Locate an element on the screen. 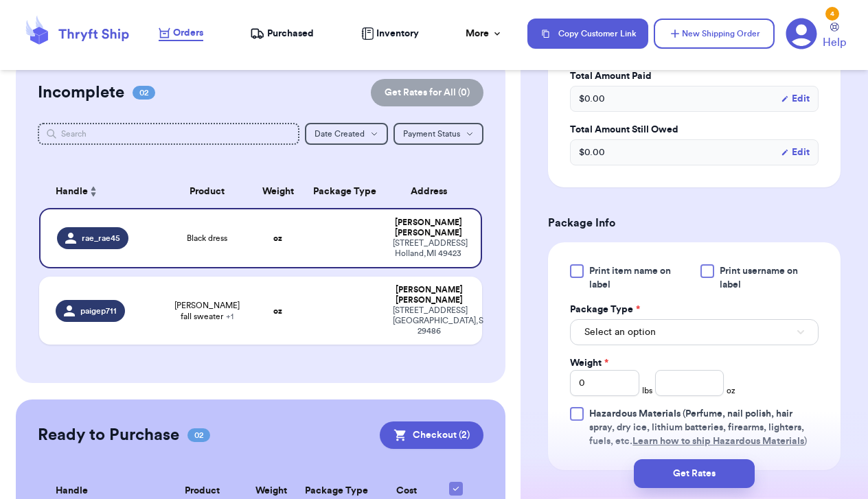 The width and height of the screenshot is (868, 499). button: Get Rates for All (0) is located at coordinates (427, 93).